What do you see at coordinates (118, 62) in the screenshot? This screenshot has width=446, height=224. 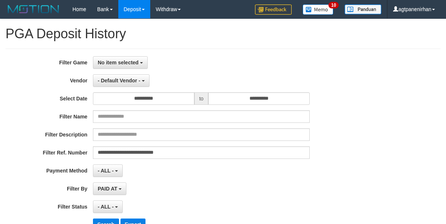 I see `span: No item selected` at bounding box center [118, 62].